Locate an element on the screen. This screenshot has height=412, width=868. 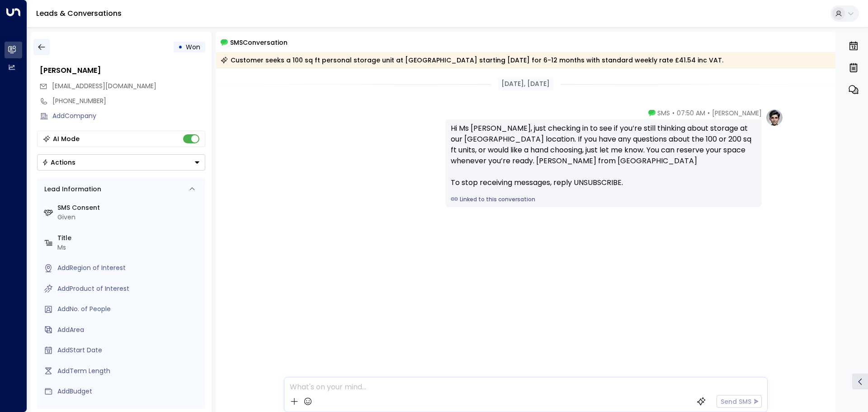
img: profile-logo.png is located at coordinates (775, 117).